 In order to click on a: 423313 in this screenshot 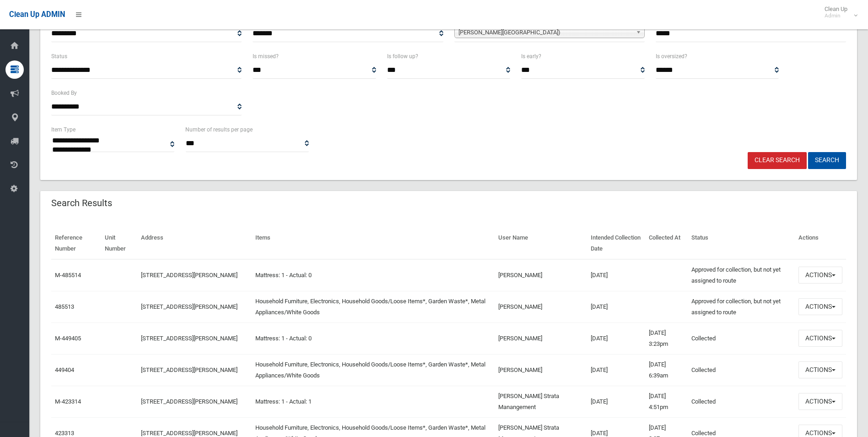, I will do `click(65, 433)`.